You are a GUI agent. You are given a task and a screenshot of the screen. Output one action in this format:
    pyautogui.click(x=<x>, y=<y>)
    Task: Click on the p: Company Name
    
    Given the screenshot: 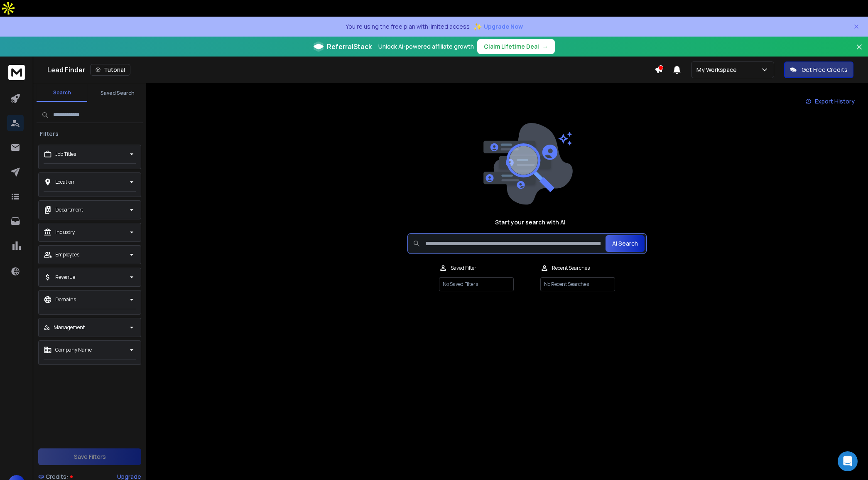 What is the action you would take?
    pyautogui.click(x=73, y=349)
    